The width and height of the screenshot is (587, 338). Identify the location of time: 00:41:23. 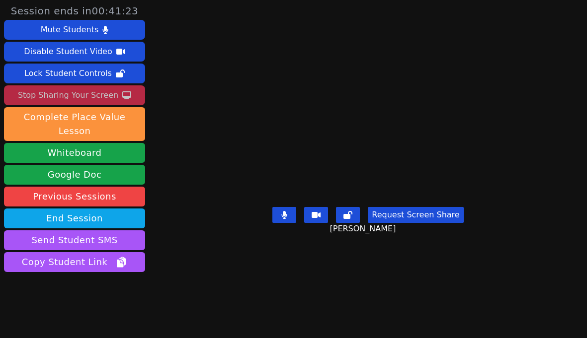
(115, 11).